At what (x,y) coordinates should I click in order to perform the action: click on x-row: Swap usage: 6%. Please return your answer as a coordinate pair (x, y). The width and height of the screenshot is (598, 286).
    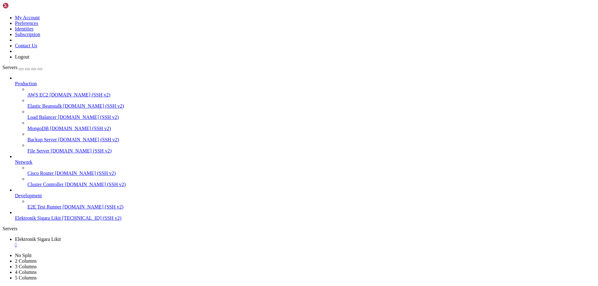
    Looking at the image, I should click on (260, 63).